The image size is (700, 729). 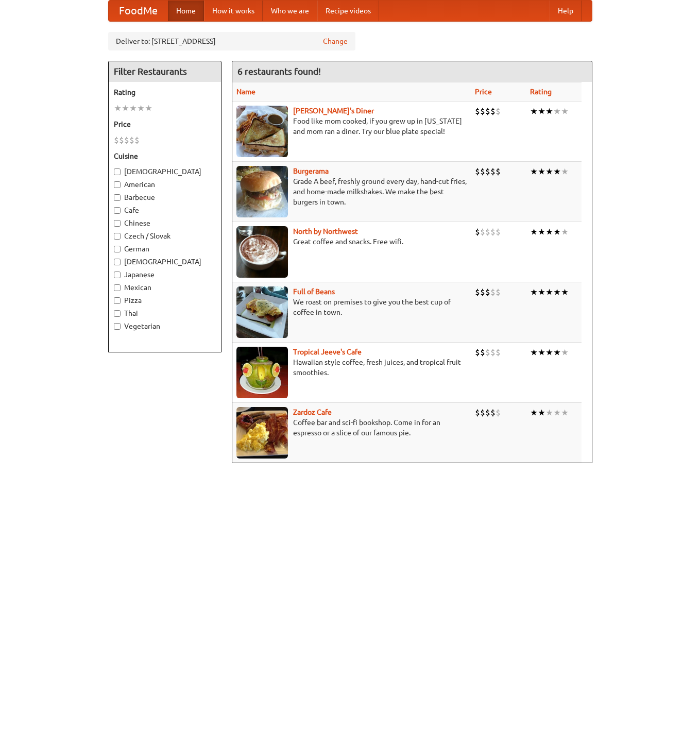 What do you see at coordinates (138, 11) in the screenshot?
I see `a: FoodMe` at bounding box center [138, 11].